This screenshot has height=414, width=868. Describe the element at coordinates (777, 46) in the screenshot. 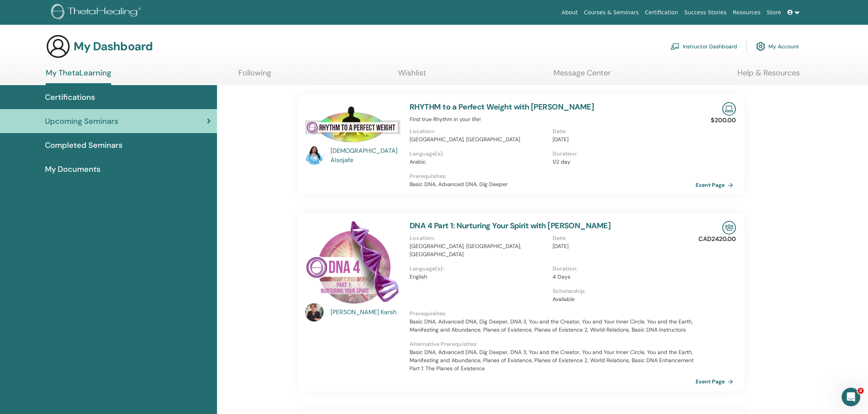

I see `a: My Account` at that location.